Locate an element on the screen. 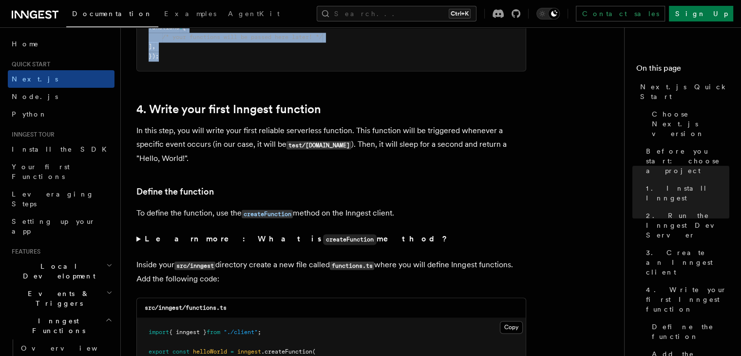  a: Next.js is located at coordinates (61, 79).